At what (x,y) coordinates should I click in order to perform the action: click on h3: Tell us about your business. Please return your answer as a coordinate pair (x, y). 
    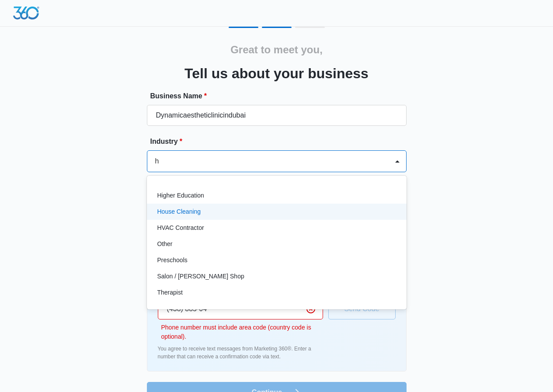
    Looking at the image, I should click on (276, 74).